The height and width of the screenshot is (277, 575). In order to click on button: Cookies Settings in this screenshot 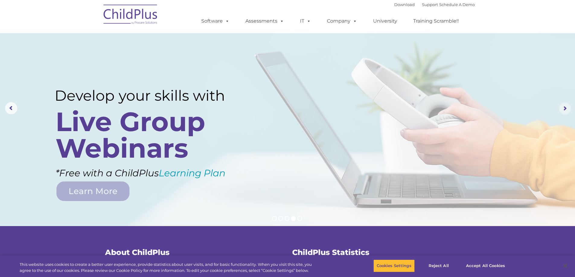, I will do `click(394, 266)`.